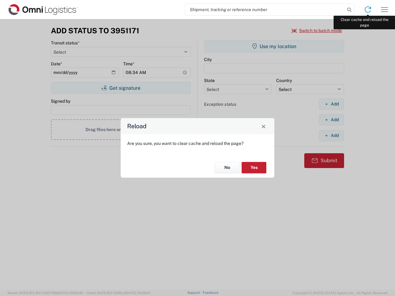  I want to click on h4: Reload, so click(137, 126).